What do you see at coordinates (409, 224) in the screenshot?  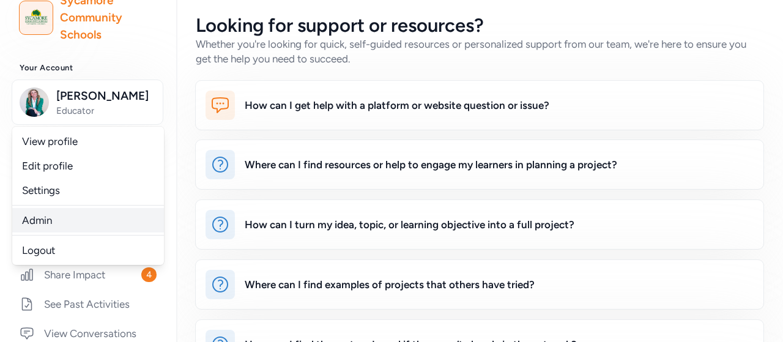 I see `div: How can I turn my idea, topic, or learning objective into a full project?` at bounding box center [409, 224].